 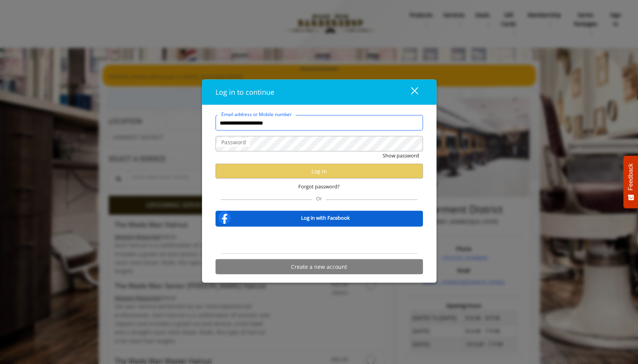 What do you see at coordinates (631, 177) in the screenshot?
I see `span: Feedback` at bounding box center [631, 177].